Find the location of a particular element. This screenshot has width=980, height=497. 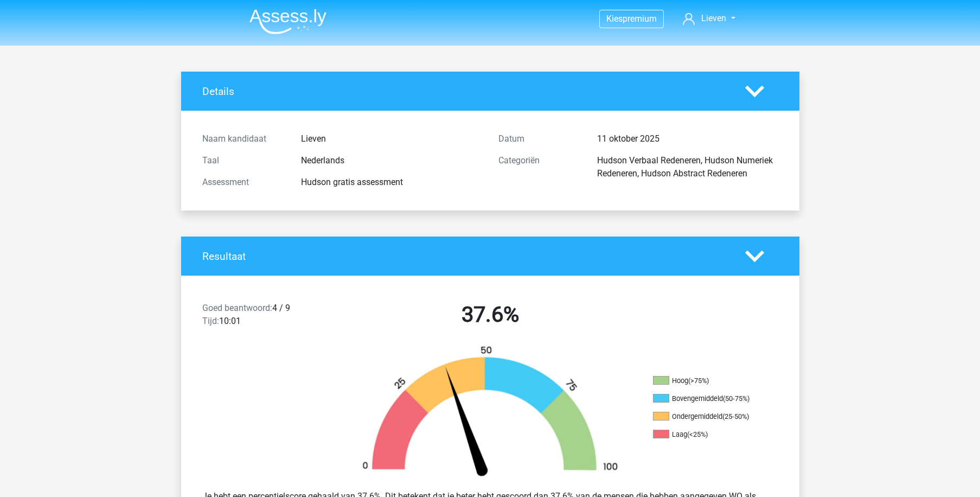

a: Kiespremium is located at coordinates (631, 18).